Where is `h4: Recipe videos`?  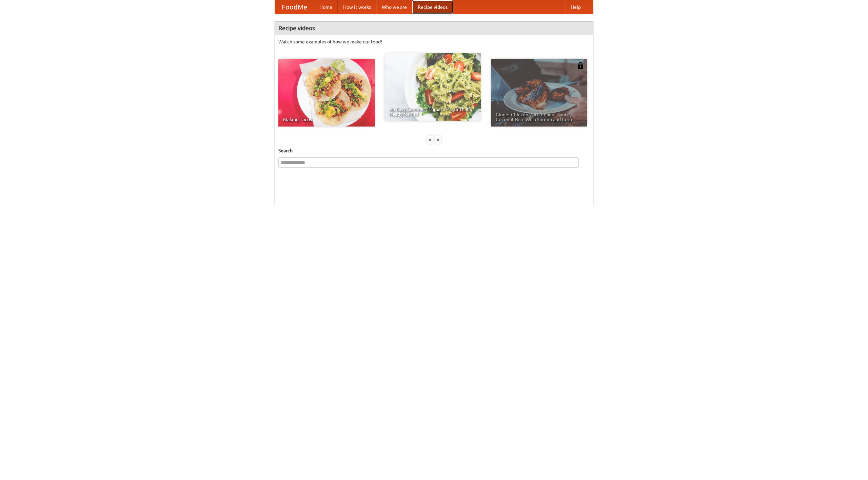 h4: Recipe videos is located at coordinates (434, 28).